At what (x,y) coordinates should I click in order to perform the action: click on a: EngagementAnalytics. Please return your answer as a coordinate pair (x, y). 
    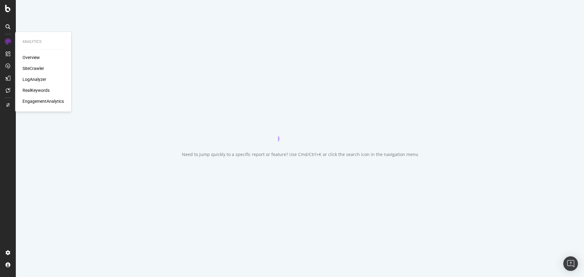
    Looking at the image, I should click on (43, 101).